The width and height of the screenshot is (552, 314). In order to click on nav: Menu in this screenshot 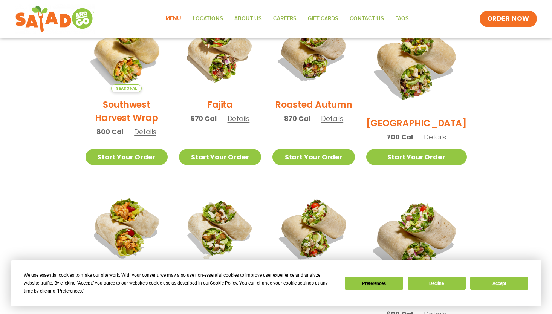, I will do `click(287, 19)`.